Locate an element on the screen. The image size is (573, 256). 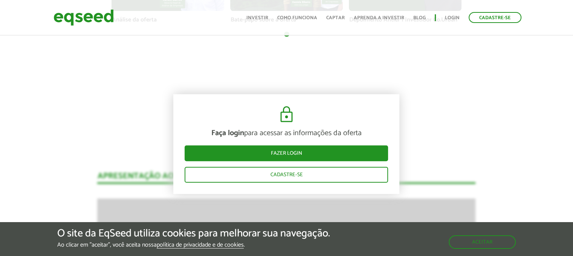
p: para acessar as informações da oferta is located at coordinates (286, 133).